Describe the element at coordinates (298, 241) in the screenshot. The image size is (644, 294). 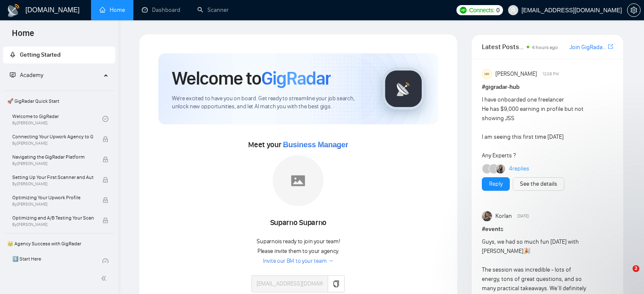
I see `span: Suparno is ready to join your team!` at that location.